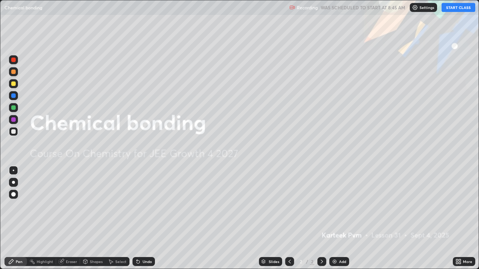  I want to click on img: add-slide-button, so click(335, 262).